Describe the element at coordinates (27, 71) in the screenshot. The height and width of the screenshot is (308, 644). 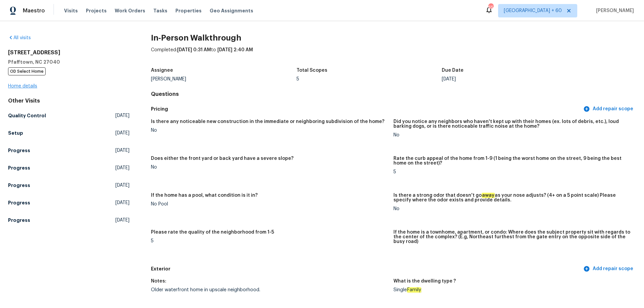
I see `span: OD Select Home` at that location.